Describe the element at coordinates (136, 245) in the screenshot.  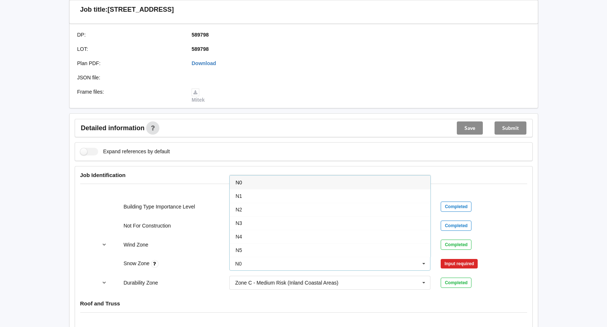
I see `label: Wind Zone` at that location.